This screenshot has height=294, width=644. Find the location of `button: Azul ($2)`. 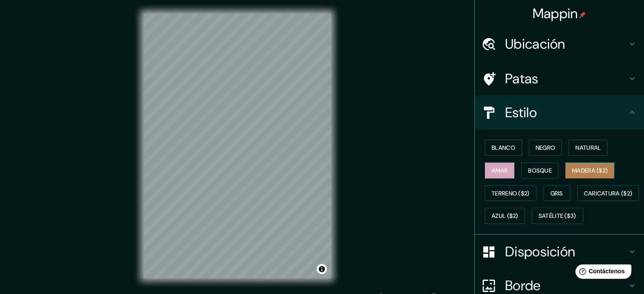

button: Azul ($2) is located at coordinates (505, 216).